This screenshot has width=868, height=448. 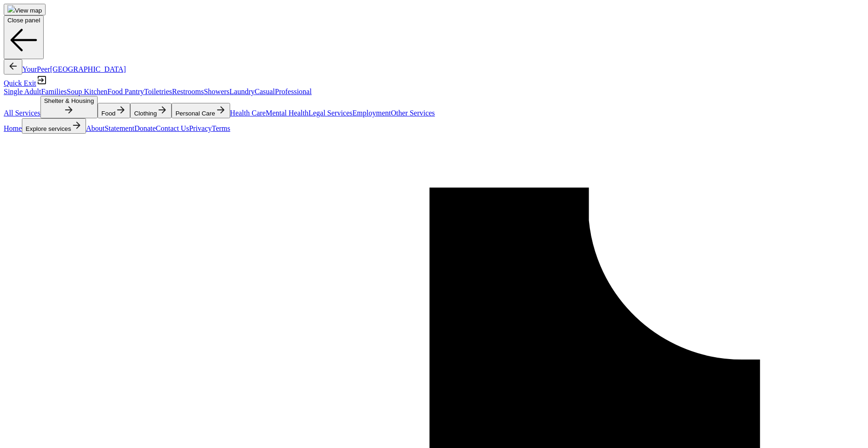 I want to click on button: Explore services, so click(x=54, y=125).